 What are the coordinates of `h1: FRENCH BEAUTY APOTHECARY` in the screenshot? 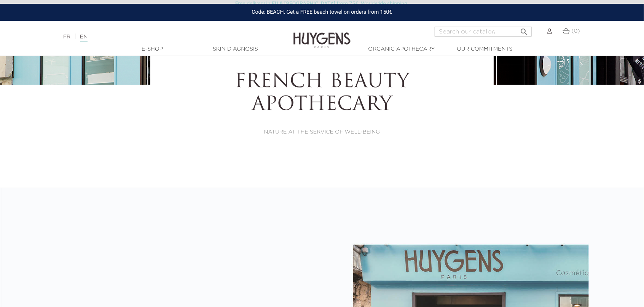 It's located at (322, 94).